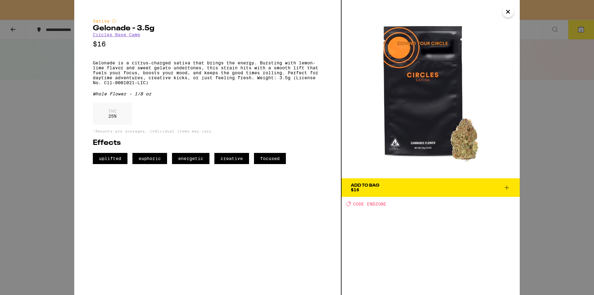 Image resolution: width=594 pixels, height=295 pixels. I want to click on div: Sativa, so click(208, 21).